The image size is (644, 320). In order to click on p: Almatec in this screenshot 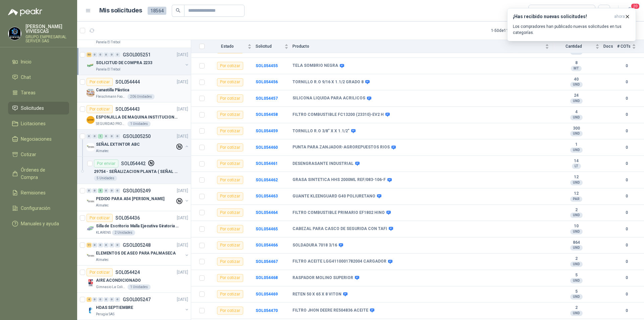, I will do `click(102, 151)`.